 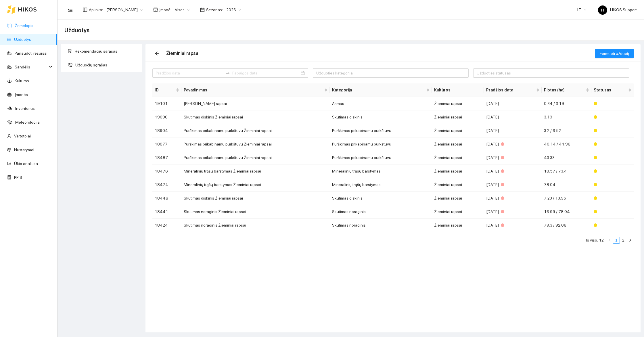 What do you see at coordinates (381, 103) in the screenshot?
I see `td: Arimas` at bounding box center [381, 103].